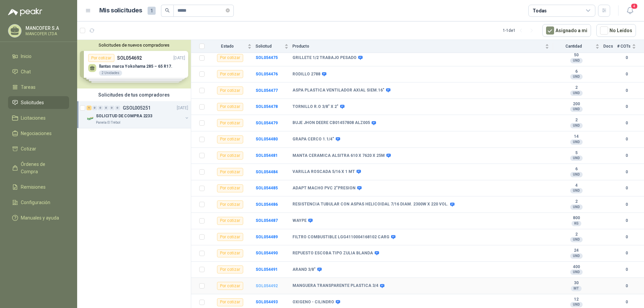 This screenshot has height=308, width=644. Describe the element at coordinates (576, 267) in the screenshot. I see `b: 400` at that location.